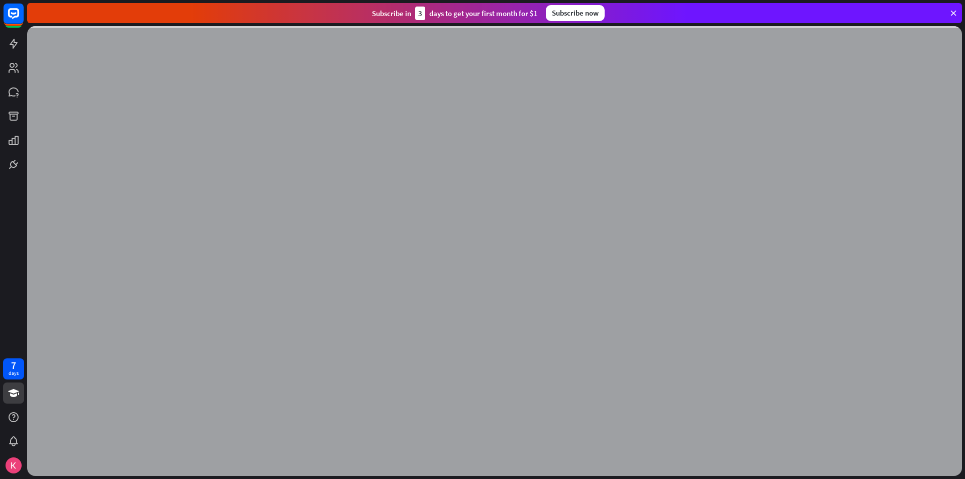 This screenshot has height=479, width=965. I want to click on a: 7 days, so click(14, 369).